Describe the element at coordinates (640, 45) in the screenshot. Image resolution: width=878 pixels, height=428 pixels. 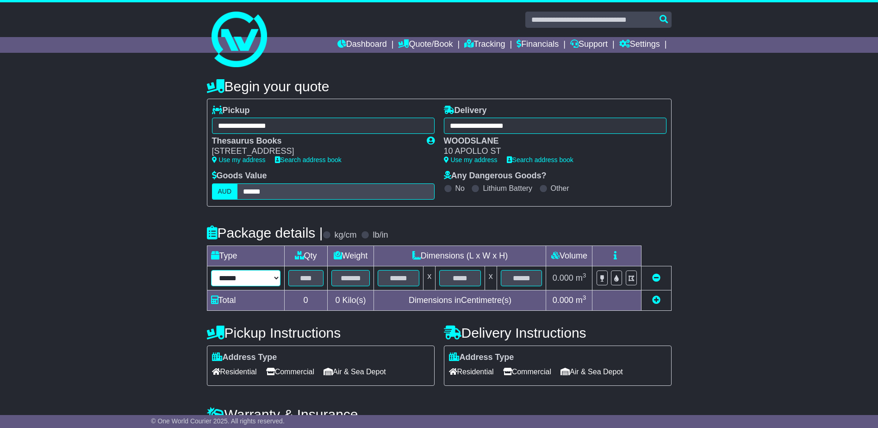
I see `a: Settings` at that location.